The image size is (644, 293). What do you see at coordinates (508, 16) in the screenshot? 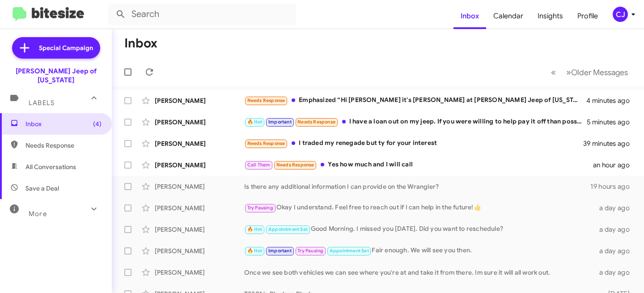
I see `span: Calendar` at bounding box center [508, 16].